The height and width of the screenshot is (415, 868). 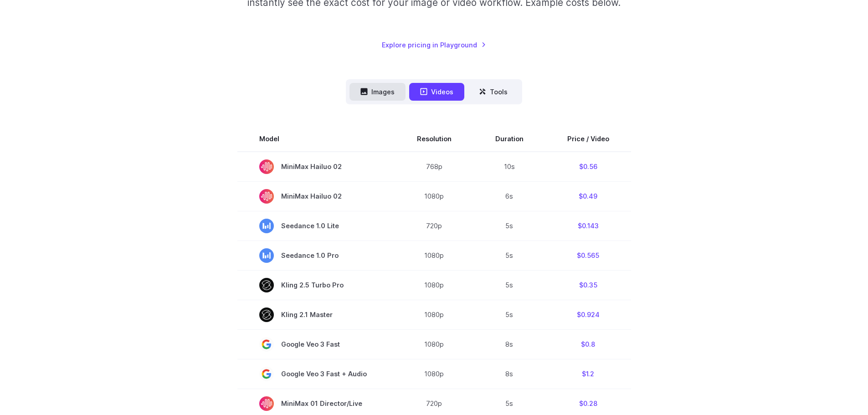 What do you see at coordinates (510, 139) in the screenshot?
I see `th: Duration` at bounding box center [510, 139].